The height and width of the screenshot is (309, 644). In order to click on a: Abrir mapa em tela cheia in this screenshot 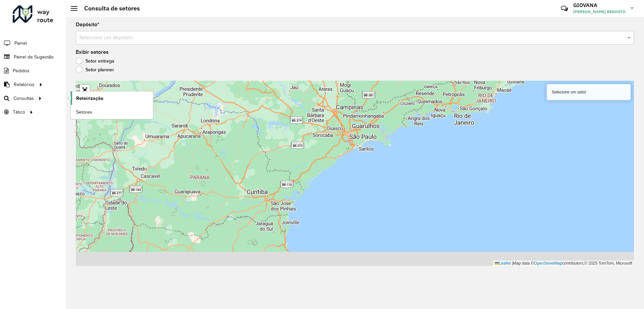, I will do `click(85, 90)`.